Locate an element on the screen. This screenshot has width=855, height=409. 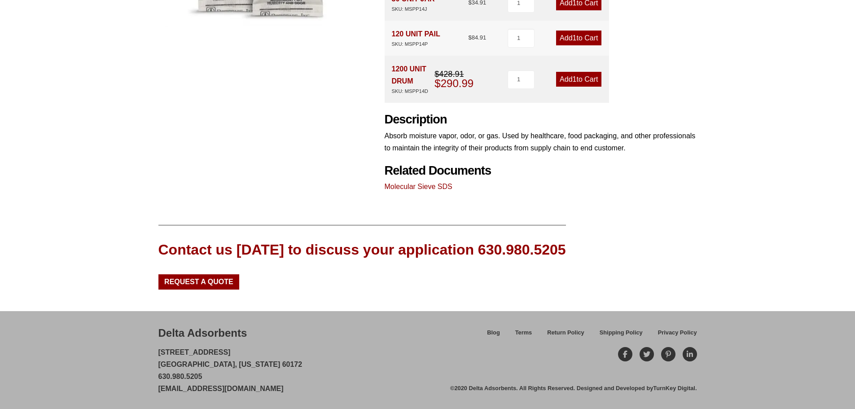
a: TurnKey Digital is located at coordinates (674, 388).